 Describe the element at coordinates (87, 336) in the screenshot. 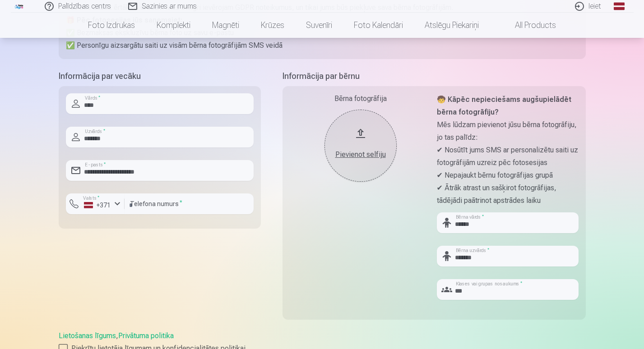

I see `a: Lietošanas līgums` at that location.